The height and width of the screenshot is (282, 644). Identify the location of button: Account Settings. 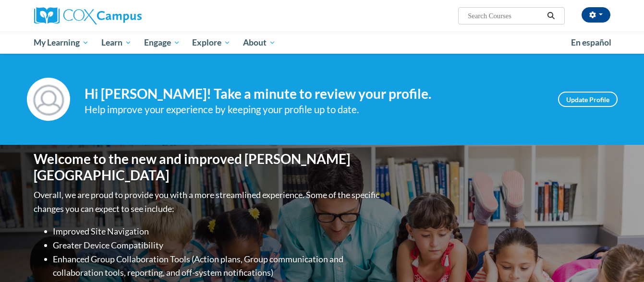
(596, 15).